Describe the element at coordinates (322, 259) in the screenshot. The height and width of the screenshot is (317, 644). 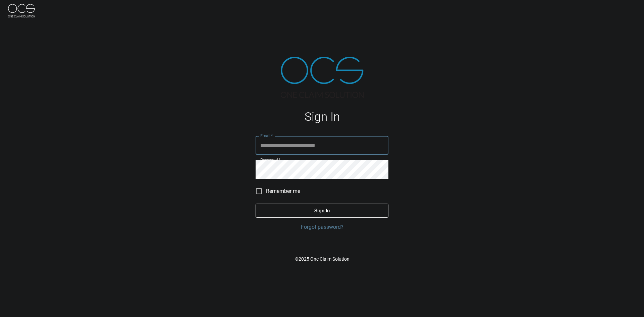
I see `p: © 2025 One Claim Solution` at that location.